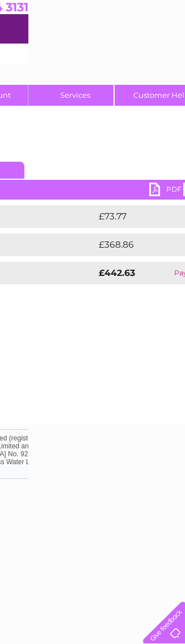  Describe the element at coordinates (166, 190) in the screenshot. I see `a: PDF` at that location.